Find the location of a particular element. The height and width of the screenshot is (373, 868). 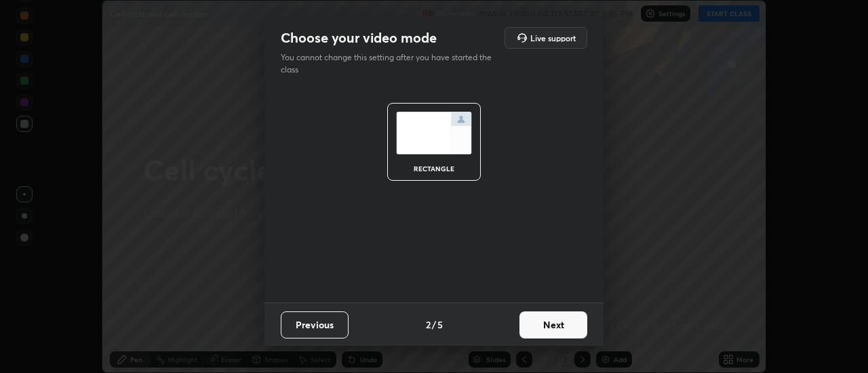

p: You cannot change this setting after you have started the class is located at coordinates (391, 63).